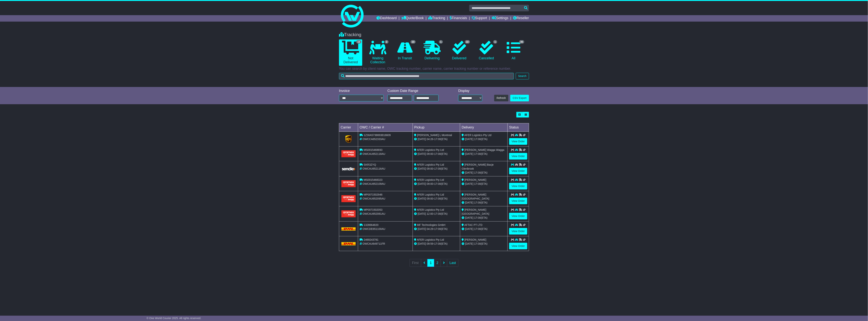 The height and width of the screenshot is (321, 868). What do you see at coordinates (387, 42) in the screenshot?
I see `span: 2` at bounding box center [387, 42].